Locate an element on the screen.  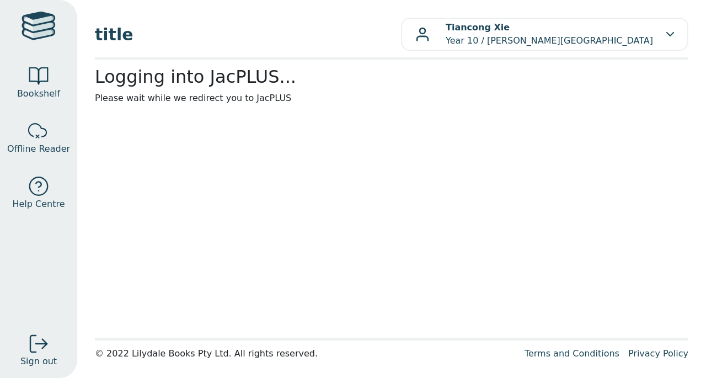
a: Privacy Policy is located at coordinates (658, 353).